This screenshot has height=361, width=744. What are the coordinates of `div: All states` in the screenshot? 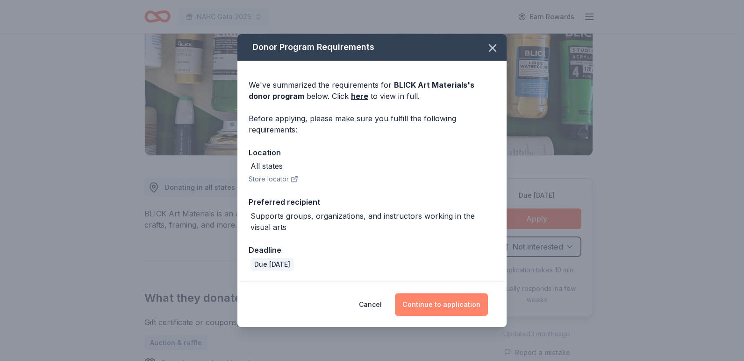 It's located at (266, 166).